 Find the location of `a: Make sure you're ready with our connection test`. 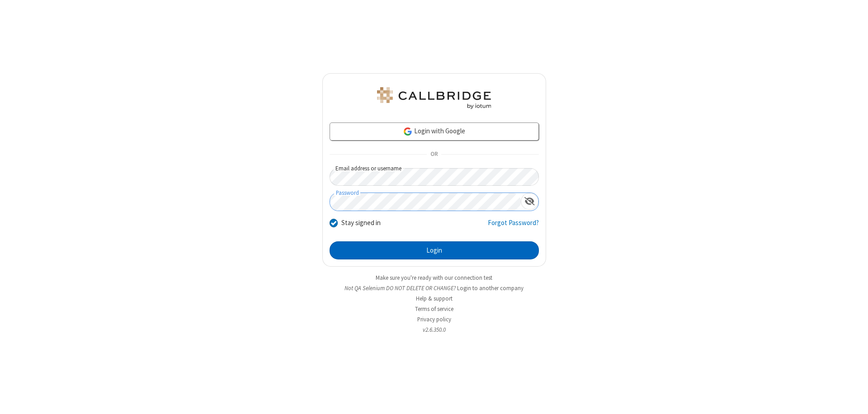

a: Make sure you're ready with our connection test is located at coordinates (434, 278).